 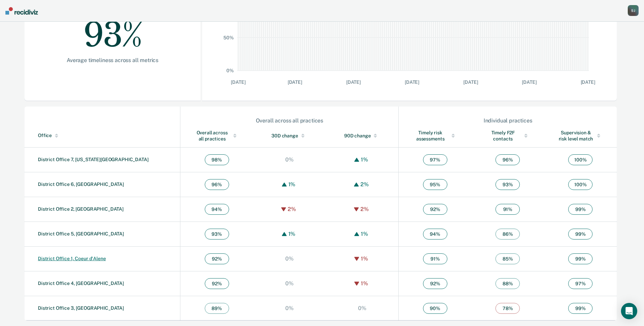 What do you see at coordinates (507, 308) in the screenshot?
I see `span: 78 %` at bounding box center [507, 308].